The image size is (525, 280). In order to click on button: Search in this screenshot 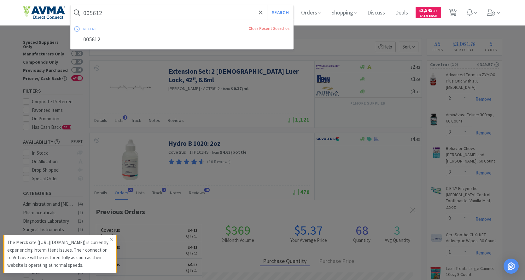, I will do `click(280, 13)`.